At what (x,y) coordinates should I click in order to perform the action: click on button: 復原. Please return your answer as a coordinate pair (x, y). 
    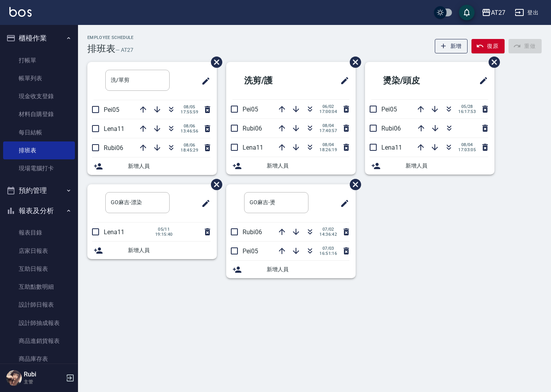
    Looking at the image, I should click on (488, 46).